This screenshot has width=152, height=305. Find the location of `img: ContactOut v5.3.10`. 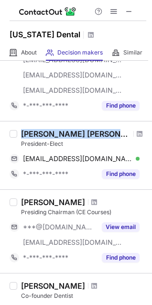

img: ContactOut v5.3.10 is located at coordinates (48, 11).